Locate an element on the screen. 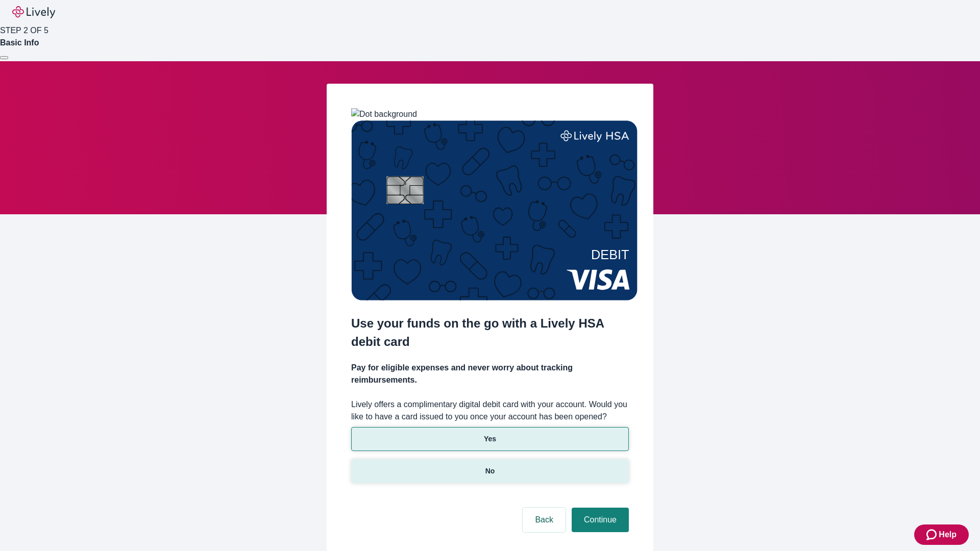 This screenshot has height=551, width=980. h2: Use your funds on the go with a Lively HSA debit card is located at coordinates (490, 332).